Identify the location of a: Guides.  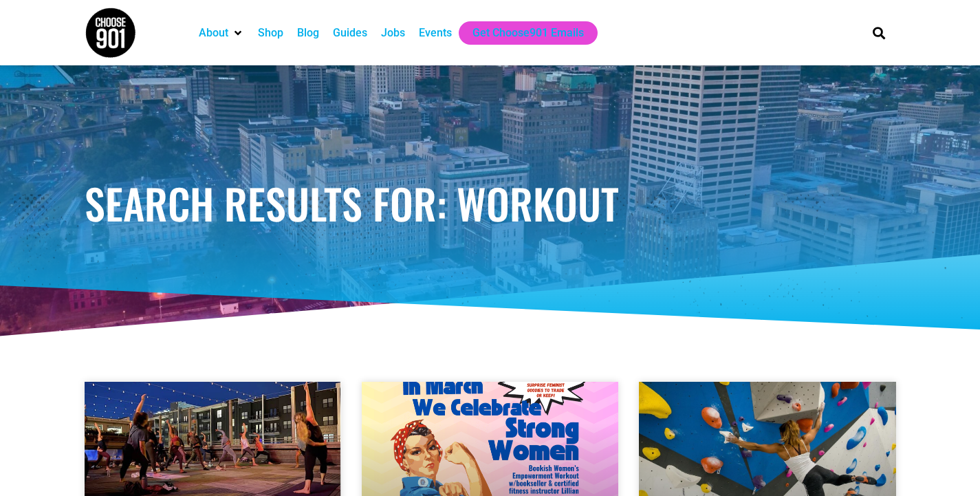
(350, 33).